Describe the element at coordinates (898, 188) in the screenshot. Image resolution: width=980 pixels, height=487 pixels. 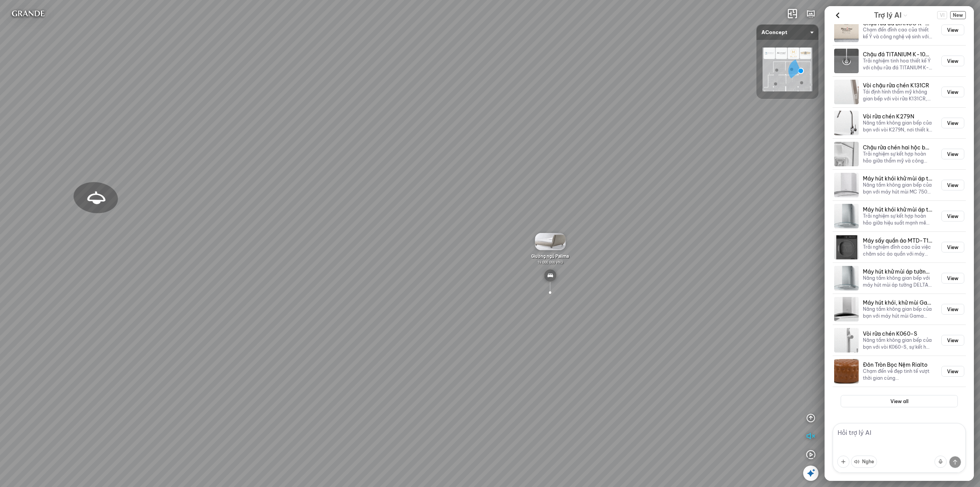
I see `p: Nâng tầm không gian bếp của bạn với máy hút mùi MC 750E - sự kết hợp hoàn hảo giữa hiệu suất mạnh...` at that location.